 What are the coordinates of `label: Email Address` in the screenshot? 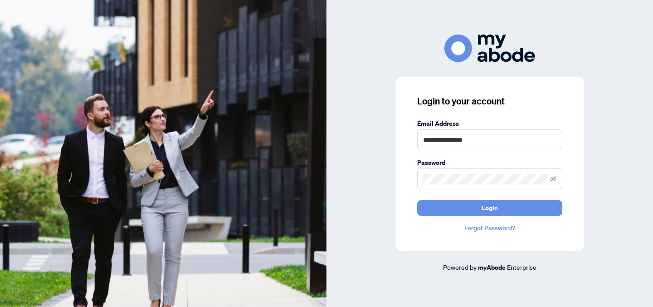 It's located at (490, 123).